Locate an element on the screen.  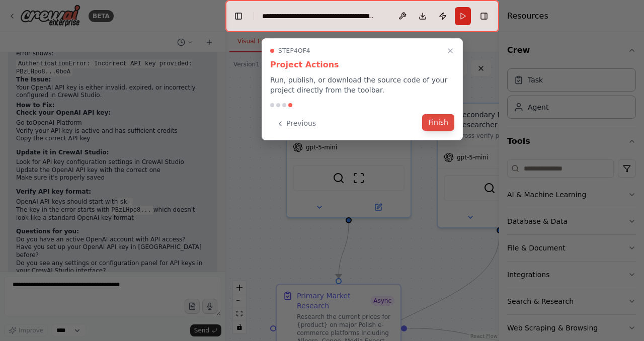
p: Run, publish, or download the source code of your project directly from the toolbar. is located at coordinates (362, 85).